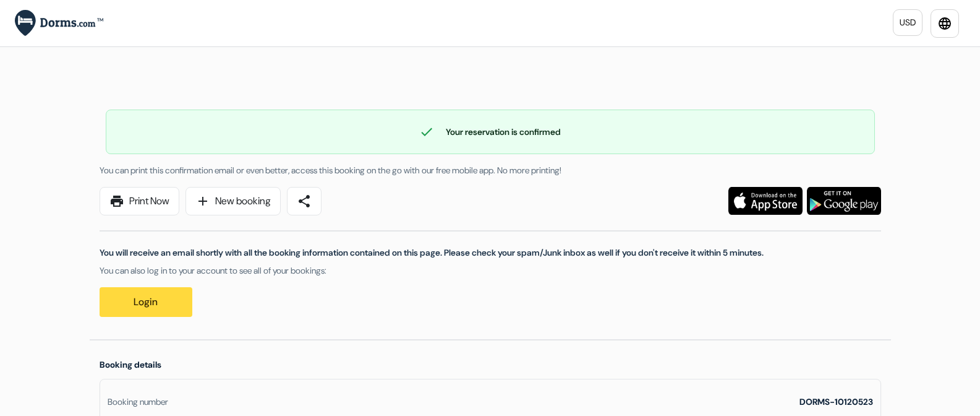  Describe the element at coordinates (59, 23) in the screenshot. I see `img: Dorms.com` at that location.